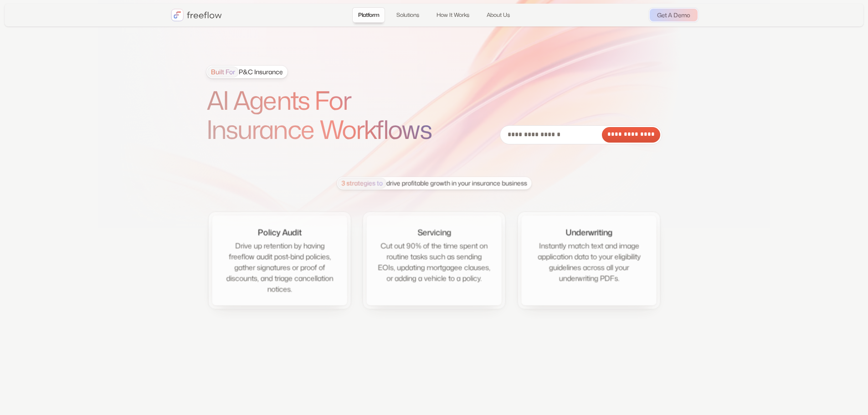 This screenshot has width=868, height=415. What do you see at coordinates (674, 15) in the screenshot?
I see `a: Get A Demo` at bounding box center [674, 15].